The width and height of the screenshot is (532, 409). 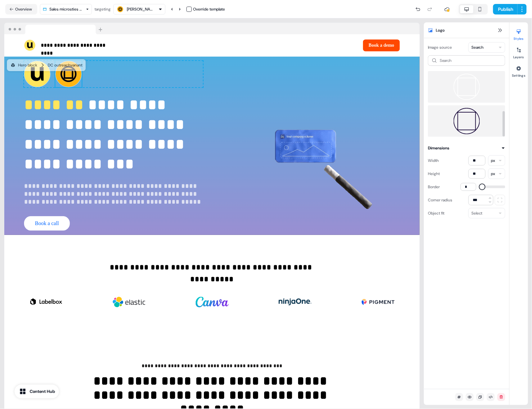 I want to click on button: Layers, so click(x=519, y=52).